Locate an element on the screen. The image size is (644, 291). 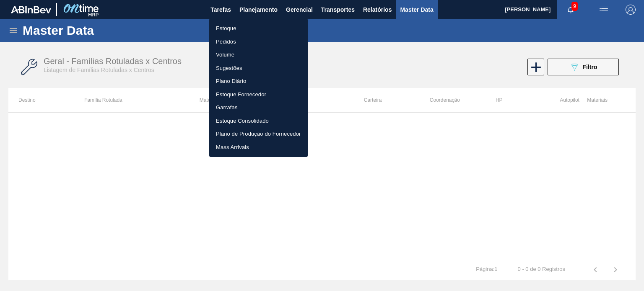
li: Volume is located at coordinates (259, 55).